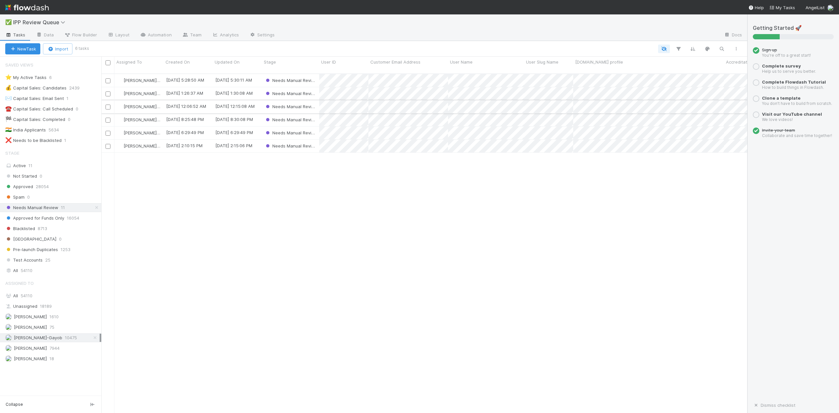 The height and width of the screenshot is (413, 839). What do you see at coordinates (39, 109) in the screenshot?
I see `div: Capital Sales: Call Scheduled` at bounding box center [39, 109].